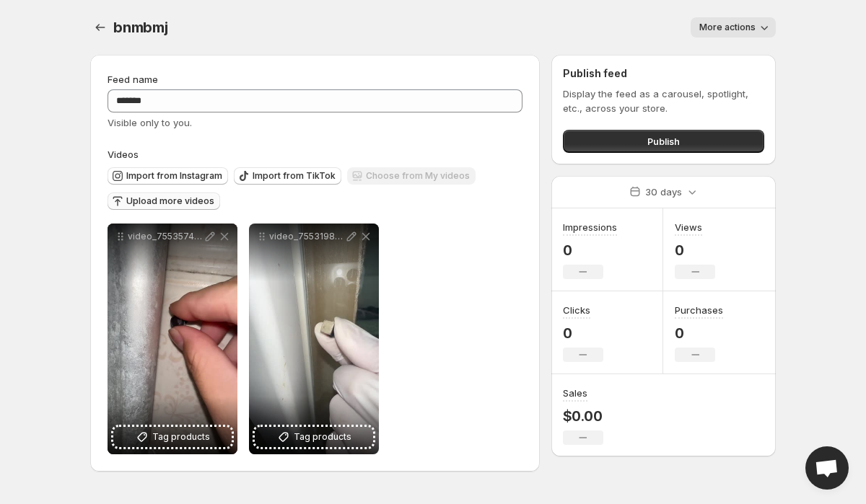 The image size is (866, 504). What do you see at coordinates (314, 339) in the screenshot?
I see `div: video_7553198015201250591Tag products` at bounding box center [314, 339].